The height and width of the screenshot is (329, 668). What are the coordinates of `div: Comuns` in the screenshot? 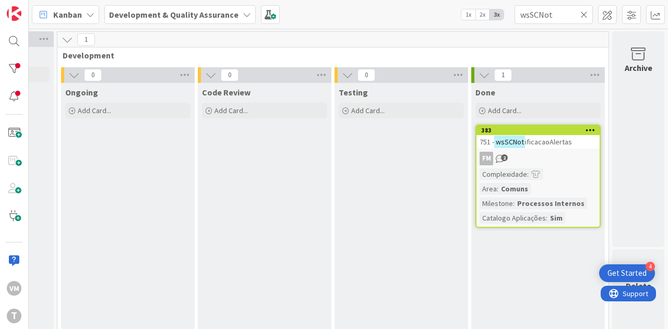 It's located at (514, 189).